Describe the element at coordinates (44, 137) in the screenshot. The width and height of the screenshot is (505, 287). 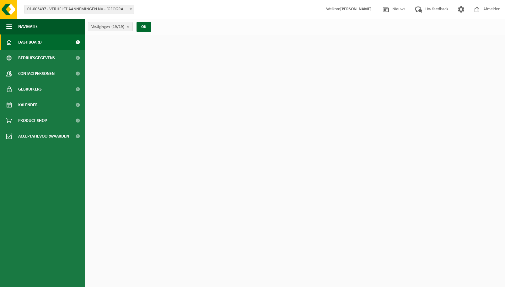
I see `span: Acceptatievoorwaarden` at that location.